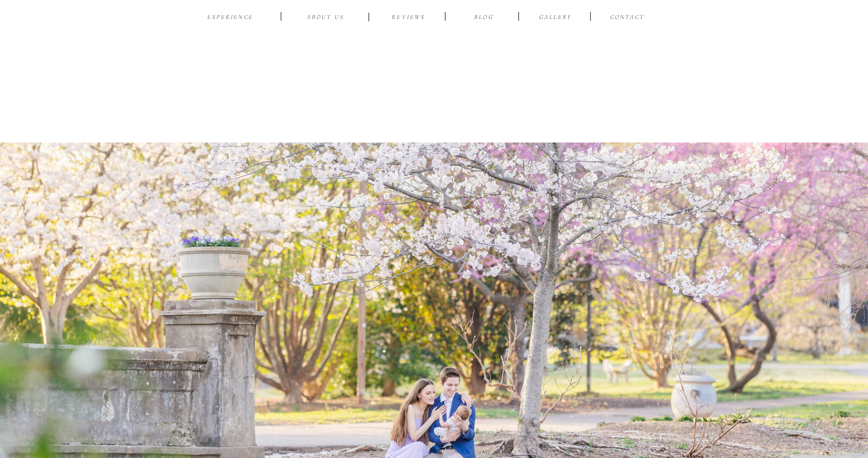 This screenshot has height=458, width=868. I want to click on nav: ABOUT US, so click(325, 18).